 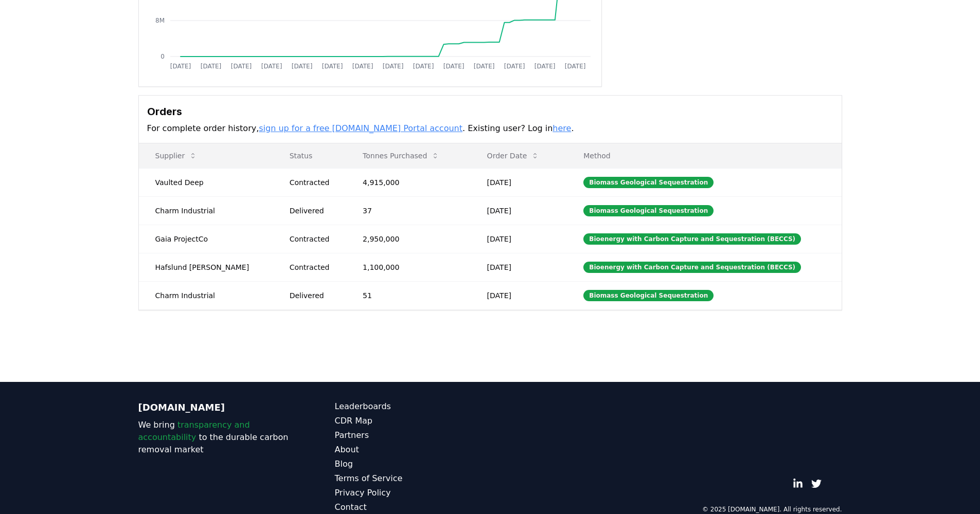 I want to click on span: transparency and accountability, so click(x=194, y=431).